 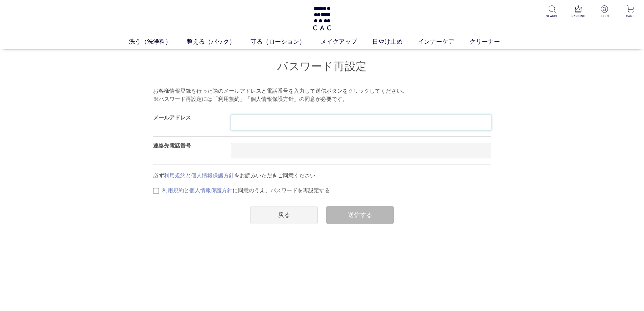 I want to click on div: 送信する, so click(x=360, y=215).